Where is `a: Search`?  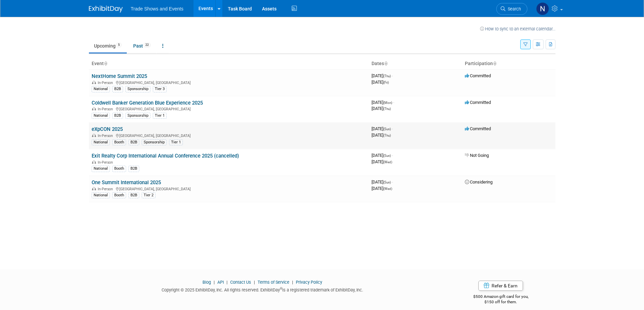
a: Search is located at coordinates (512, 8).